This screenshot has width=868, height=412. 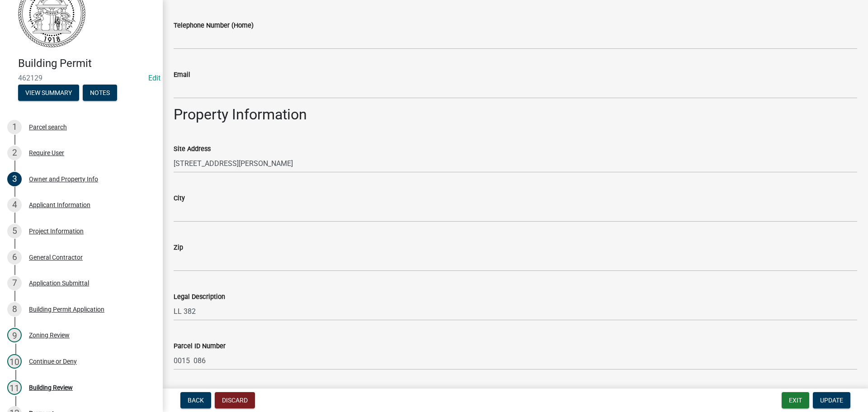 What do you see at coordinates (48, 127) in the screenshot?
I see `div: Parcel search` at bounding box center [48, 127].